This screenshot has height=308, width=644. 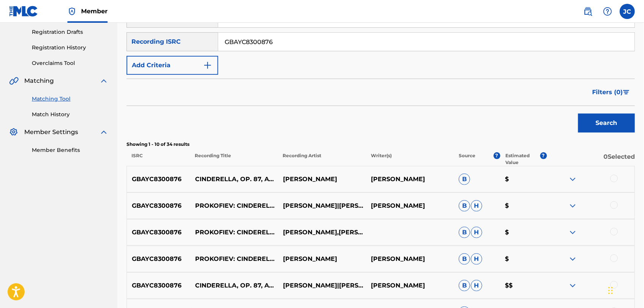 I want to click on p: Showing 1 - 10 of 34 results, so click(x=381, y=144).